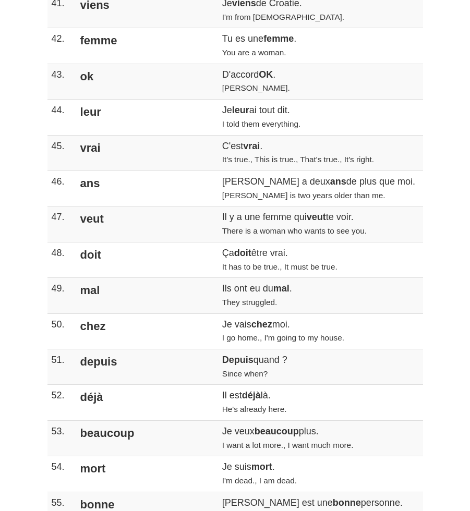 Image resolution: width=470 pixels, height=511 pixels. I want to click on td: femme, so click(146, 46).